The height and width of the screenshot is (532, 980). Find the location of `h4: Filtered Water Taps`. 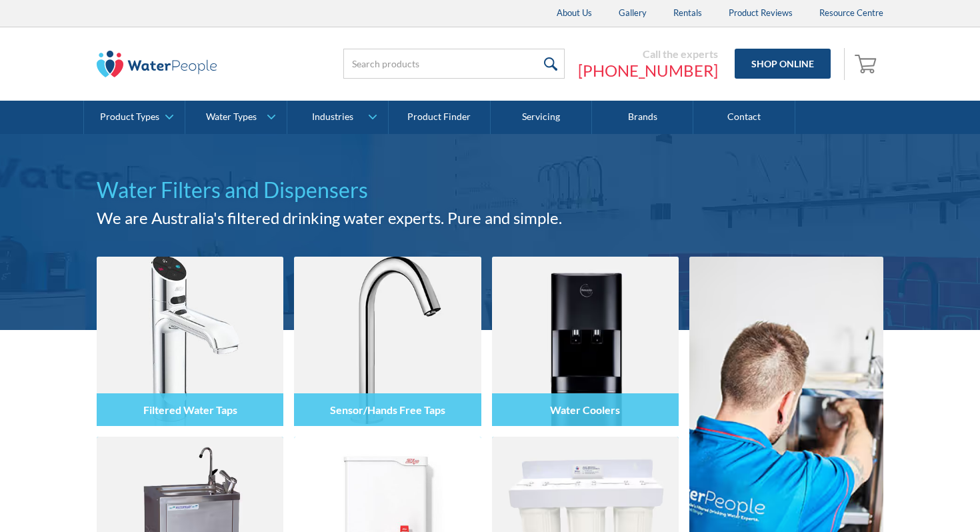

h4: Filtered Water Taps is located at coordinates (190, 410).